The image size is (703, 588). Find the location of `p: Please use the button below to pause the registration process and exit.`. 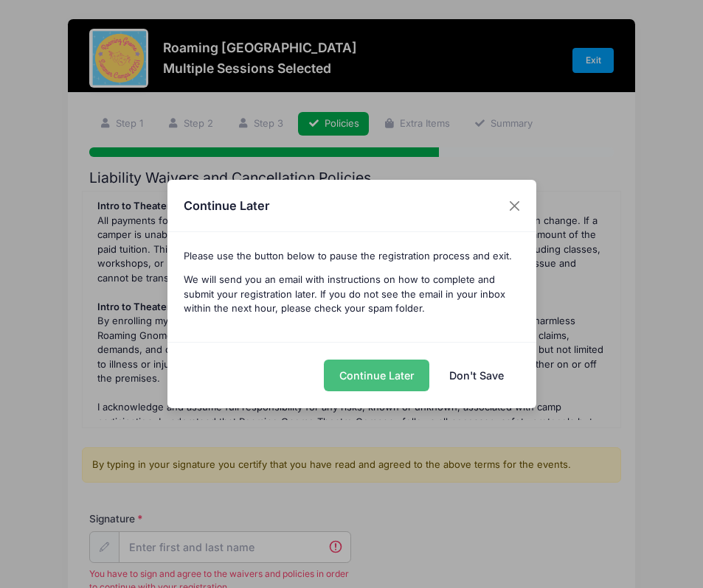

p: Please use the button below to pause the registration process and exit. is located at coordinates (351, 257).